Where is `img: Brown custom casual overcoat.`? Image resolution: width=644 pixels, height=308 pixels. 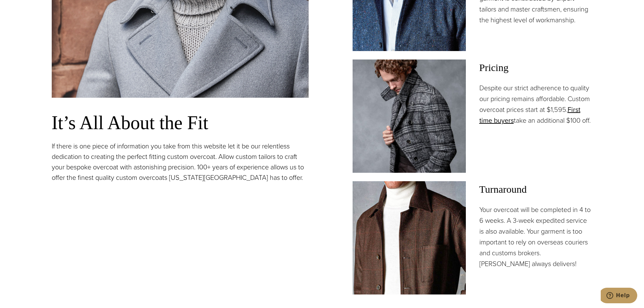 img: Brown custom casual overcoat. is located at coordinates (409, 238).